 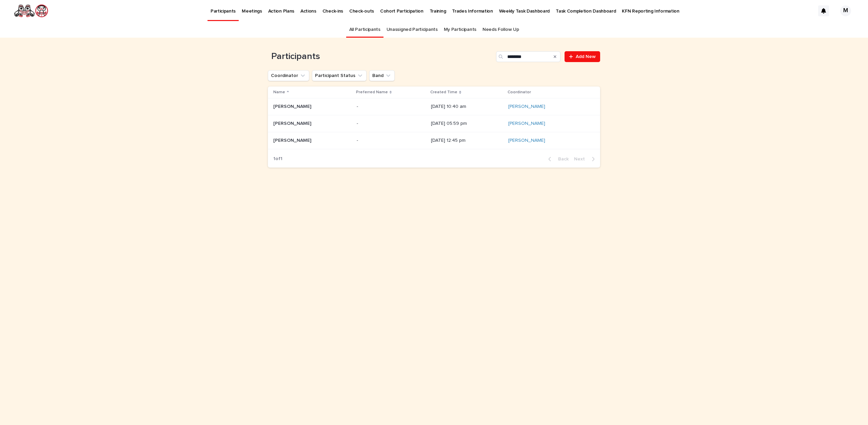 I want to click on div: Search, so click(x=529, y=57).